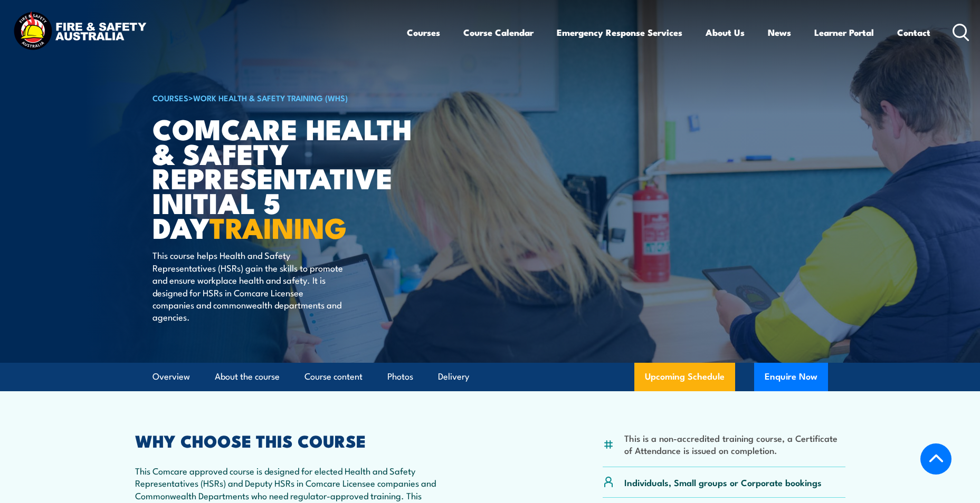 The image size is (980, 503). Describe the element at coordinates (247, 377) in the screenshot. I see `a: About the course` at that location.